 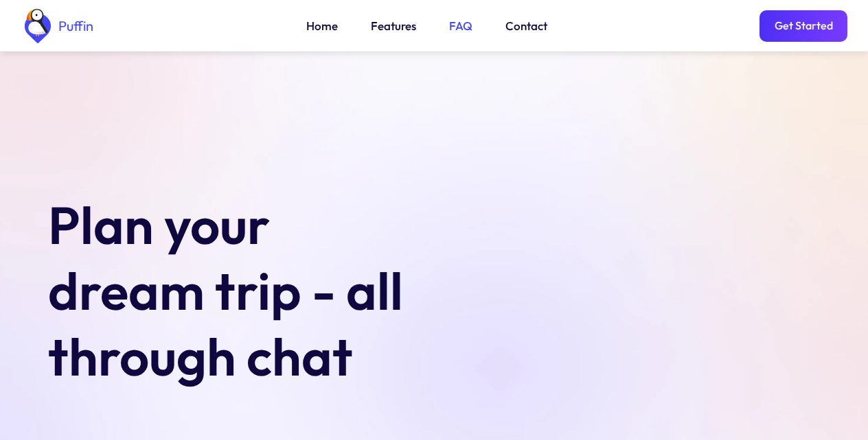 I want to click on a: Home, so click(x=322, y=26).